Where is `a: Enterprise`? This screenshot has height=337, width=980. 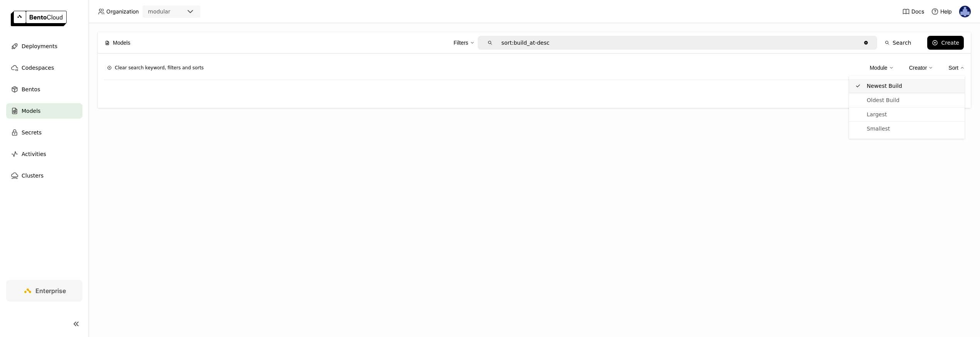 a: Enterprise is located at coordinates (44, 291).